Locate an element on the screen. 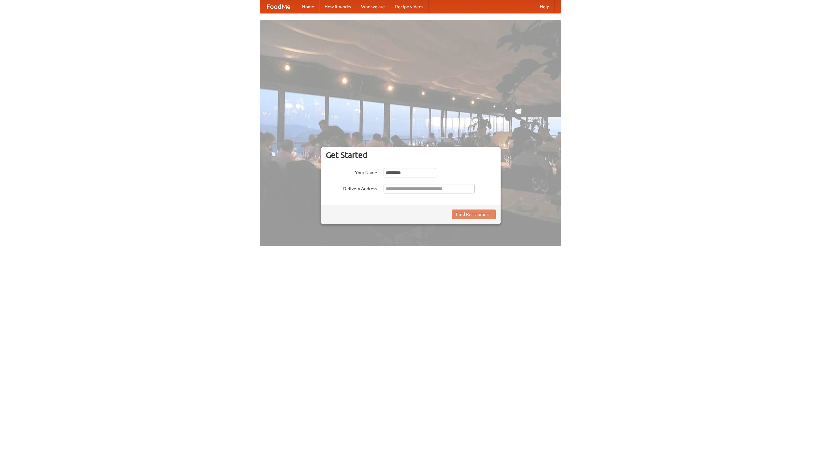 This screenshot has height=454, width=821. a: How it works is located at coordinates (338, 7).